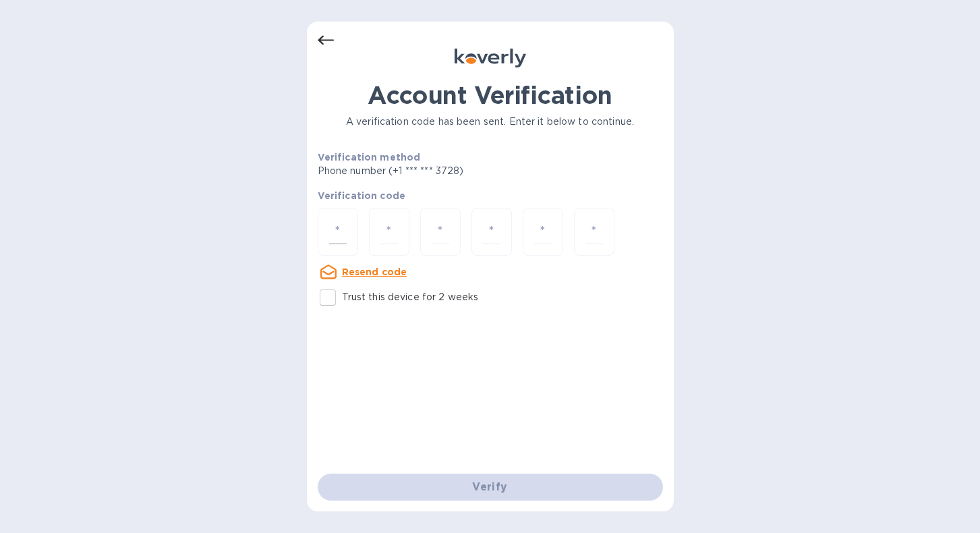  Describe the element at coordinates (490, 196) in the screenshot. I see `p: Verification code` at that location.